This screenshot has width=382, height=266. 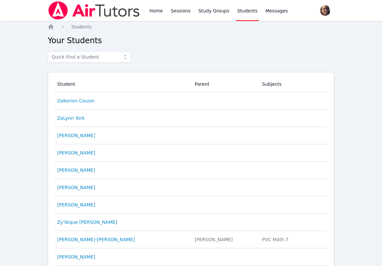 What do you see at coordinates (293, 239) in the screenshot?
I see `li: PVC Math 7` at bounding box center [293, 239].